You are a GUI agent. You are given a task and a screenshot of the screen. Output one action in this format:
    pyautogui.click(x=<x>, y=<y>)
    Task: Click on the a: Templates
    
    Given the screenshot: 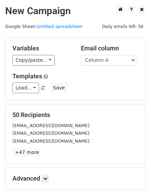 What is the action you would take?
    pyautogui.click(x=27, y=76)
    